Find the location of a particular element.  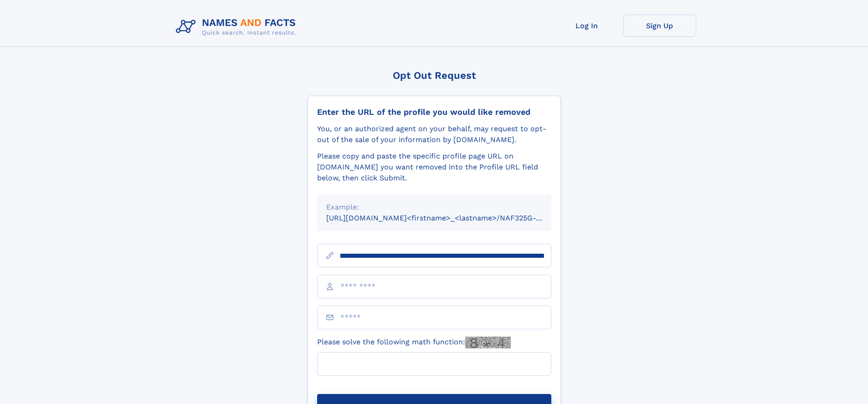

div: You, or an authorized agent on your behalf, may request to opt-out of the sale of your informatio... is located at coordinates (434, 134).